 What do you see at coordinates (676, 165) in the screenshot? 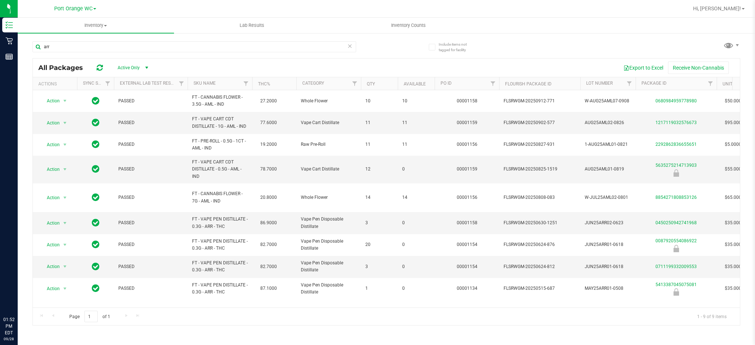
I see `a: 5635275214713903` at bounding box center [676, 165].